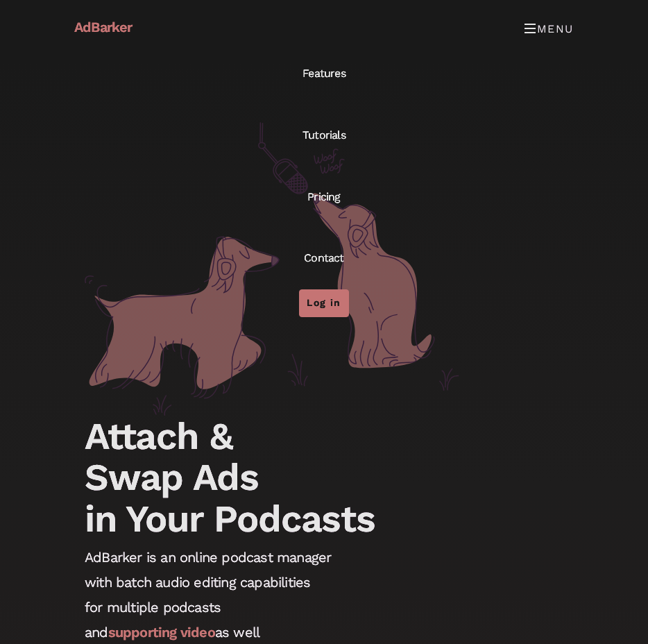 The image size is (648, 644). What do you see at coordinates (324, 73) in the screenshot?
I see `a: Features` at bounding box center [324, 73].